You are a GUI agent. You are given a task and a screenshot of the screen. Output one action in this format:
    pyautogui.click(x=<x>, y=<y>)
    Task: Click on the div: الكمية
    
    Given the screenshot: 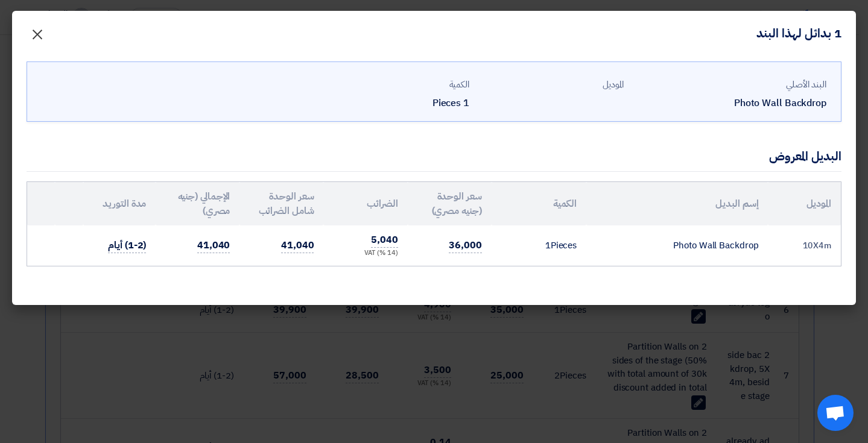 What is the action you would take?
    pyautogui.click(x=397, y=84)
    